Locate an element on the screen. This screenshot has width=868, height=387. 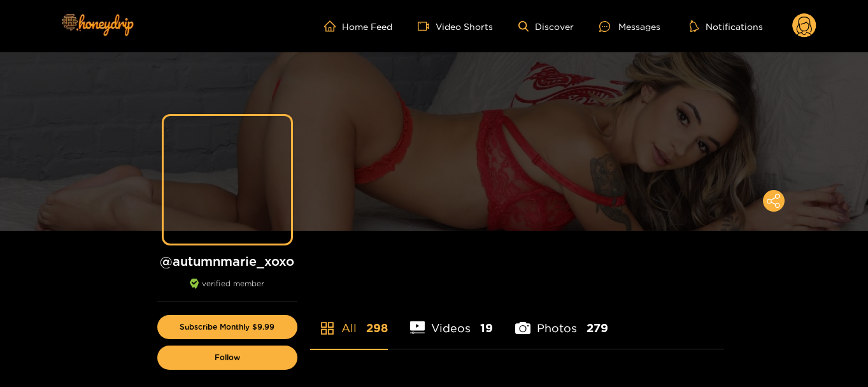
h1: @ autumnmarie_xoxo is located at coordinates (227, 260).